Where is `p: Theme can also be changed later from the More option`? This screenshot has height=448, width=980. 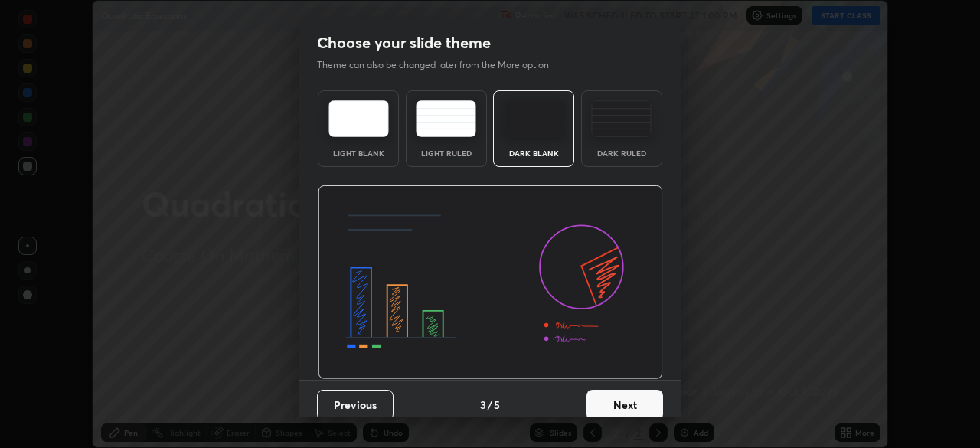 p: Theme can also be changed later from the More option is located at coordinates (441, 65).